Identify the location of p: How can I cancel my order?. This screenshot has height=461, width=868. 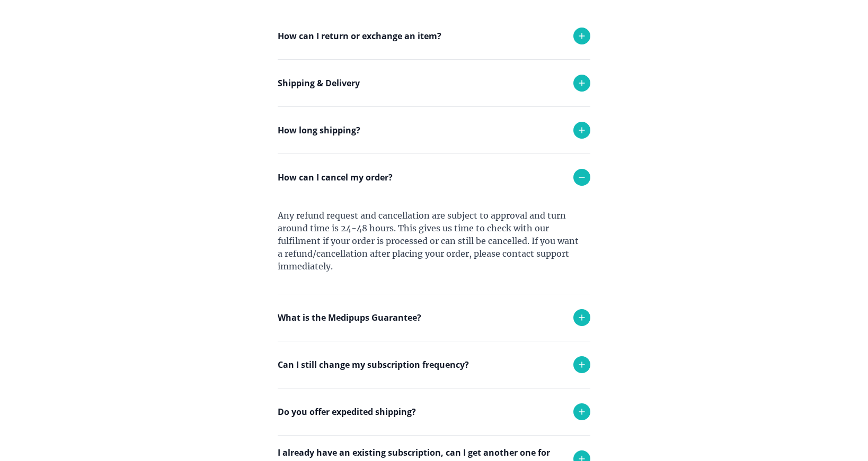
(335, 177).